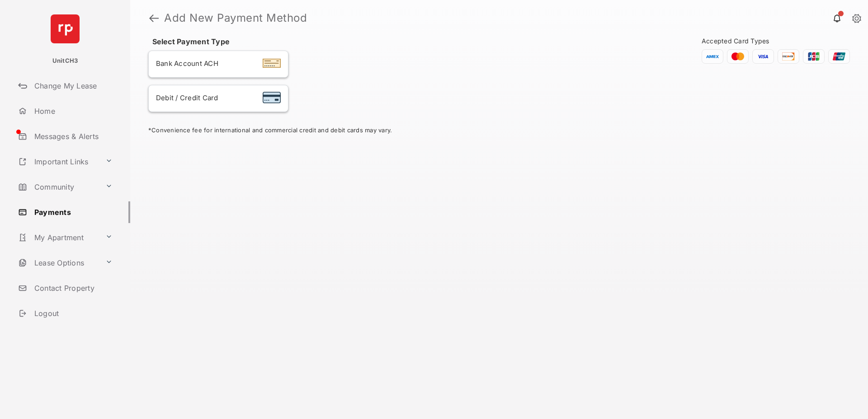  I want to click on div: * Convenience fee for international and commercial credit and debit cards may vary., so click(499, 131).